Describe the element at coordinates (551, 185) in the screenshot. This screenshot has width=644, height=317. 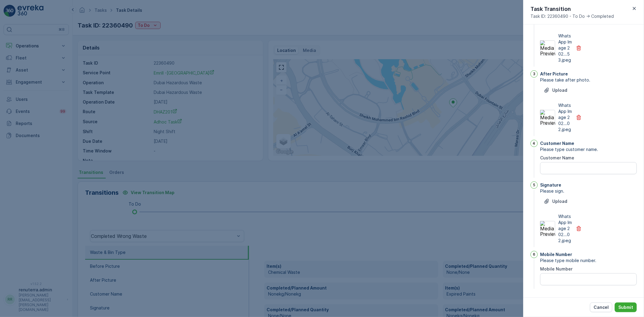
I see `p: Signature` at that location.